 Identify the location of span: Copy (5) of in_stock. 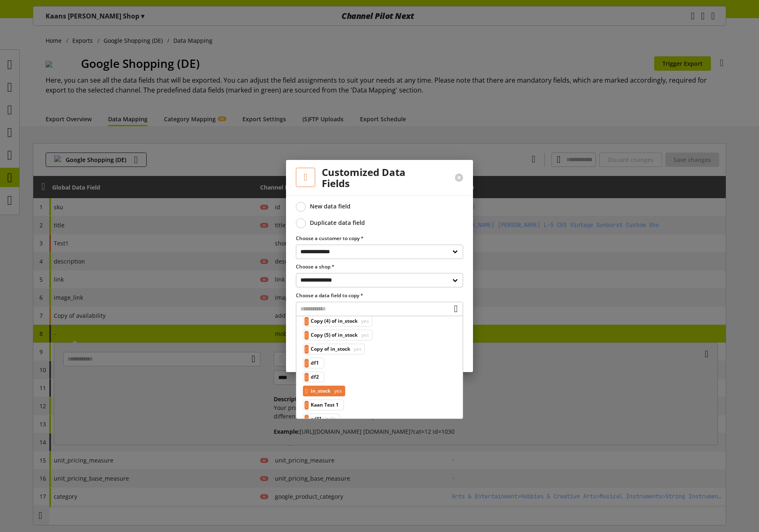
(334, 335).